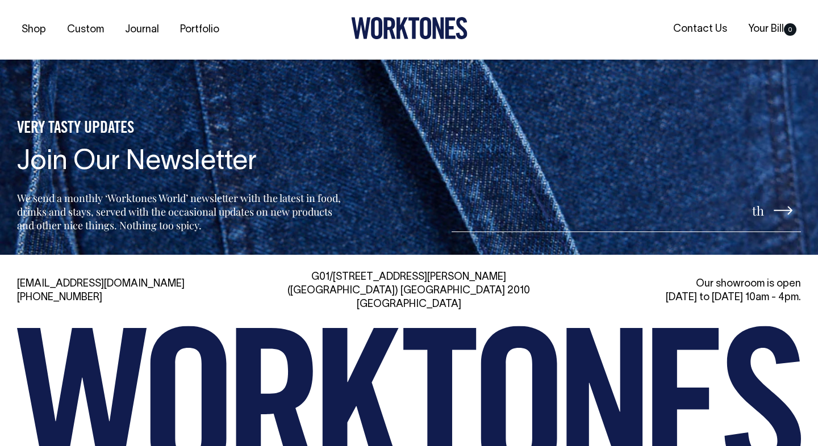  Describe the element at coordinates (199, 30) in the screenshot. I see `a: Portfolio` at that location.